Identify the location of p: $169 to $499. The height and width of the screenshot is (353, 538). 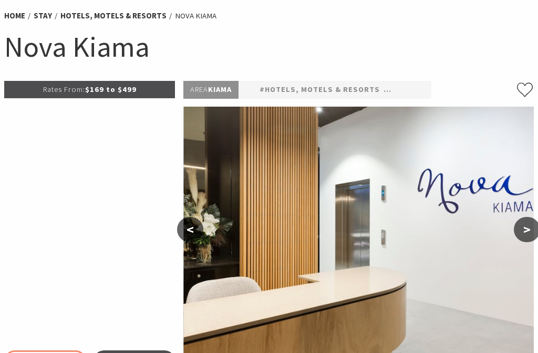
(89, 89).